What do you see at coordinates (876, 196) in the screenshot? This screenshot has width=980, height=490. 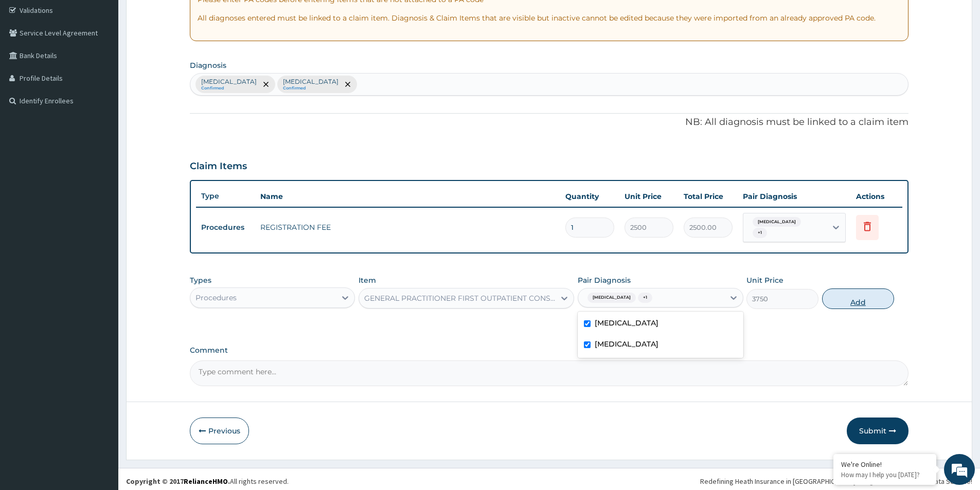 I see `th: Actions` at bounding box center [876, 196].